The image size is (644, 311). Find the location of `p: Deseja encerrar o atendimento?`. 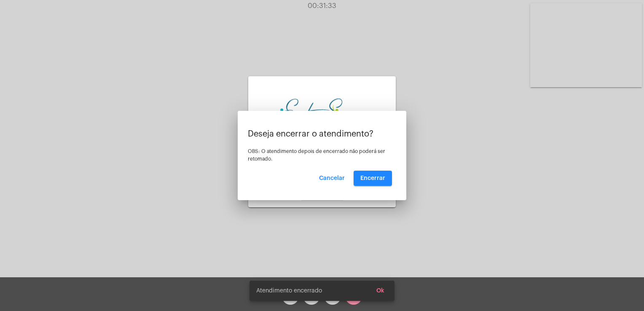

p: Deseja encerrar o atendimento? is located at coordinates (322, 134).